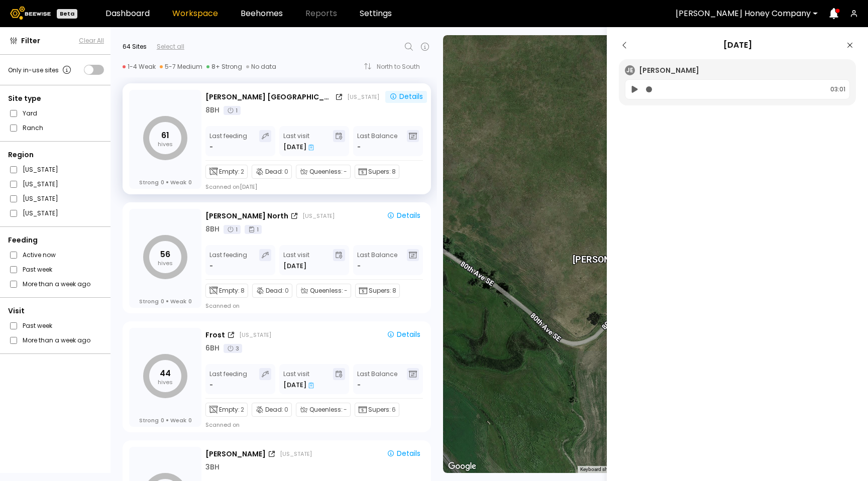  Describe the element at coordinates (165, 254) in the screenshot. I see `tspan: 56` at that location.